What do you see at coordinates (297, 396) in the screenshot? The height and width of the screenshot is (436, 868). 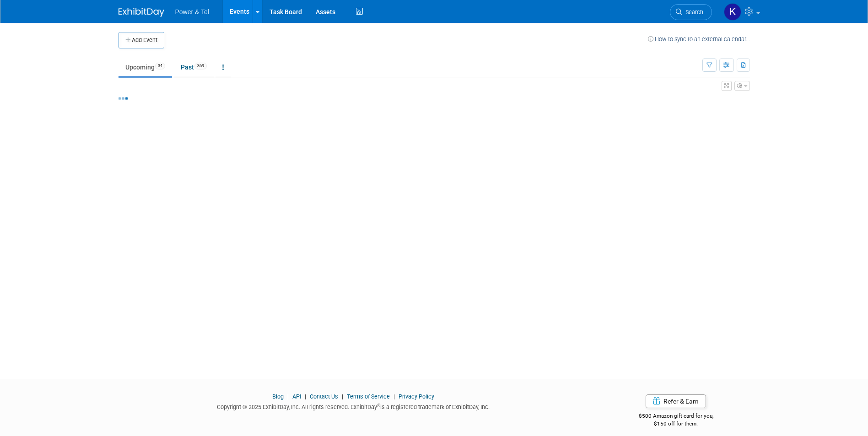 I see `a: API` at bounding box center [297, 396].